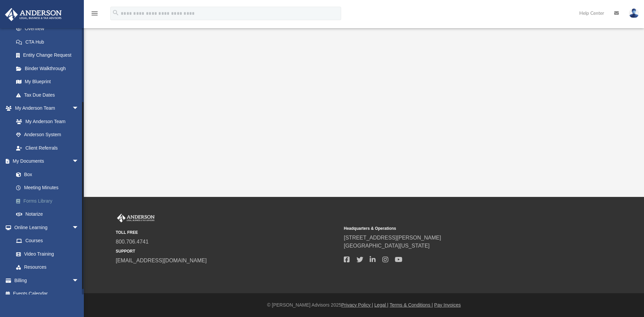  What do you see at coordinates (456, 229) in the screenshot?
I see `small: Headquarters & Operations` at bounding box center [456, 229].